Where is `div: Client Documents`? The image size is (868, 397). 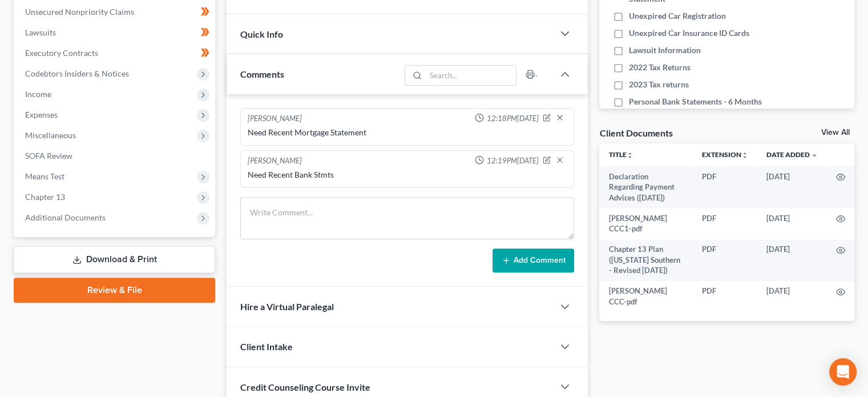
div: Client Documents is located at coordinates (636, 133).